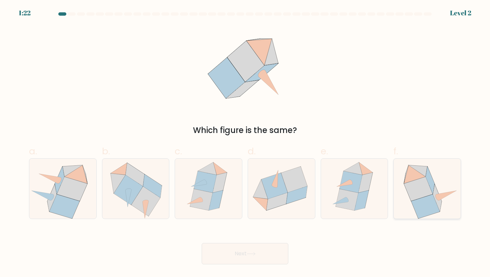 This screenshot has height=277, width=490. What do you see at coordinates (178, 151) in the screenshot?
I see `span: c.` at bounding box center [178, 151].